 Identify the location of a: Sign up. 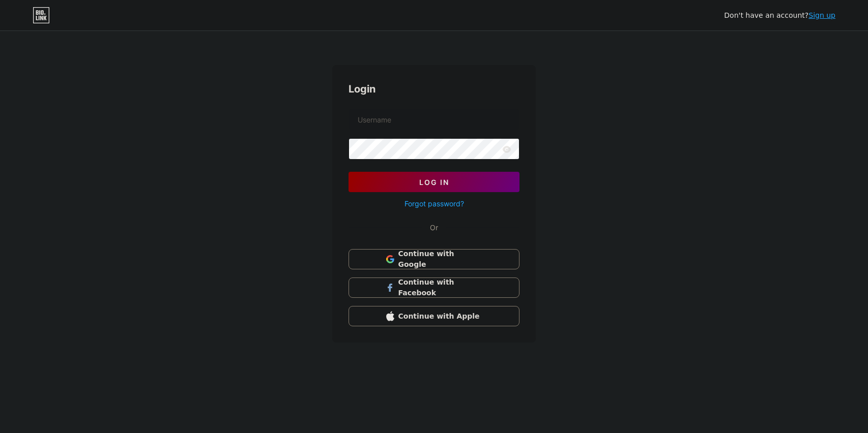
(822, 15).